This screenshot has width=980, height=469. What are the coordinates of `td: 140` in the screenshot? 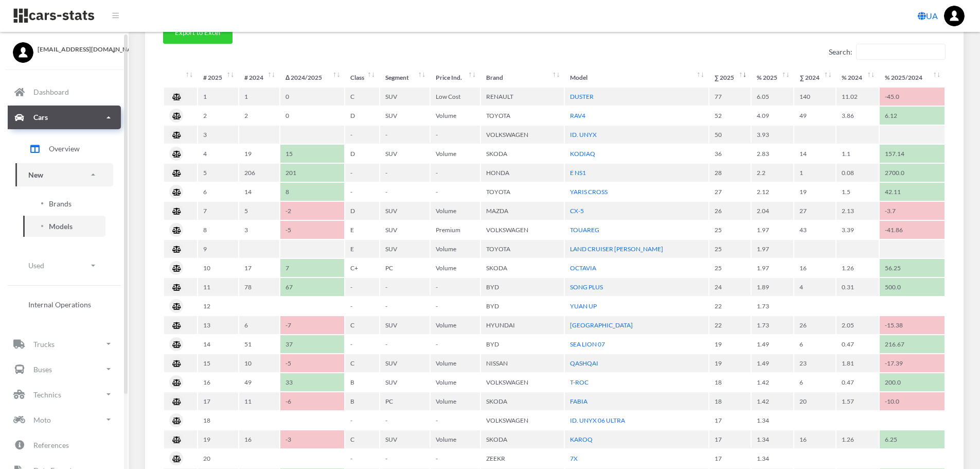 It's located at (815, 96).